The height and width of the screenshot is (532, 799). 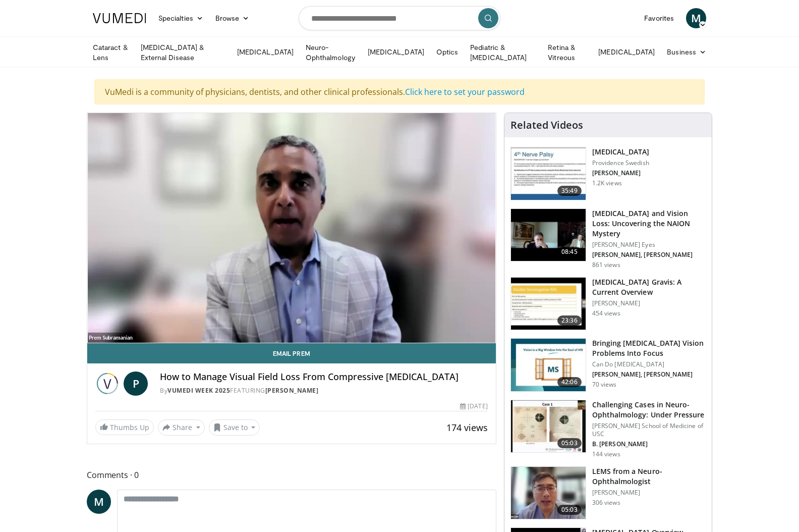 I want to click on p: 861 views, so click(x=607, y=265).